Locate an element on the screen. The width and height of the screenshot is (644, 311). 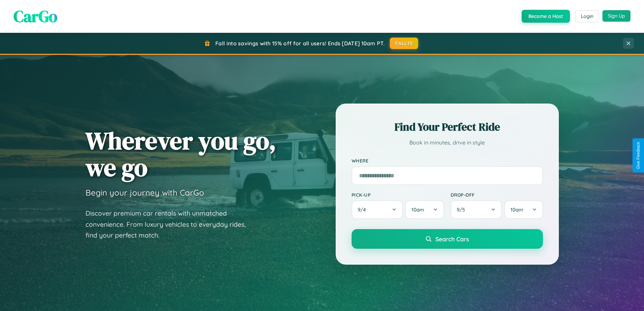
span: Search Cars is located at coordinates (453, 239).